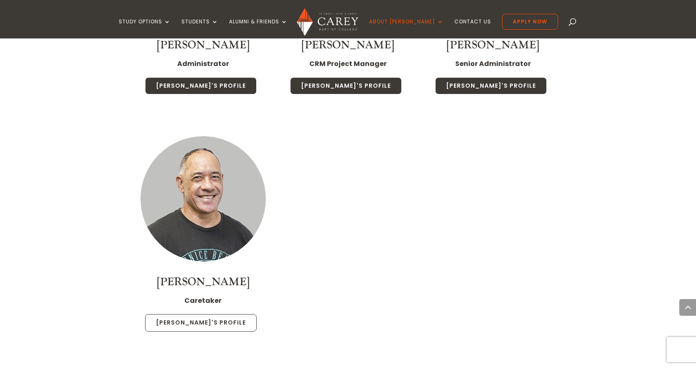  Describe the element at coordinates (258, 28) in the screenshot. I see `a: Alumni & Friends` at that location.